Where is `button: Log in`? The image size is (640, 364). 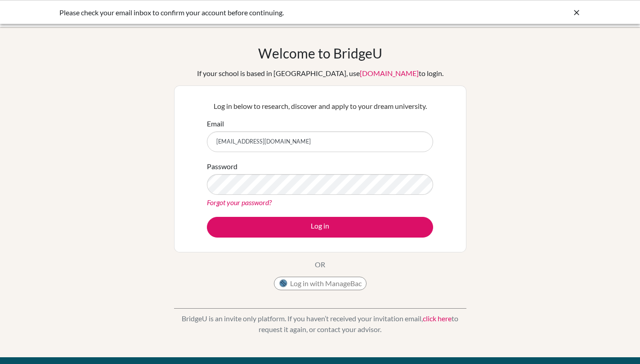
button: Log in is located at coordinates (320, 227).